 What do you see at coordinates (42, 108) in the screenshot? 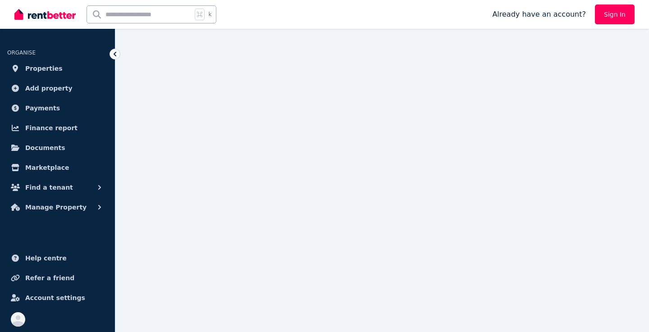
I see `span: Payments` at bounding box center [42, 108].